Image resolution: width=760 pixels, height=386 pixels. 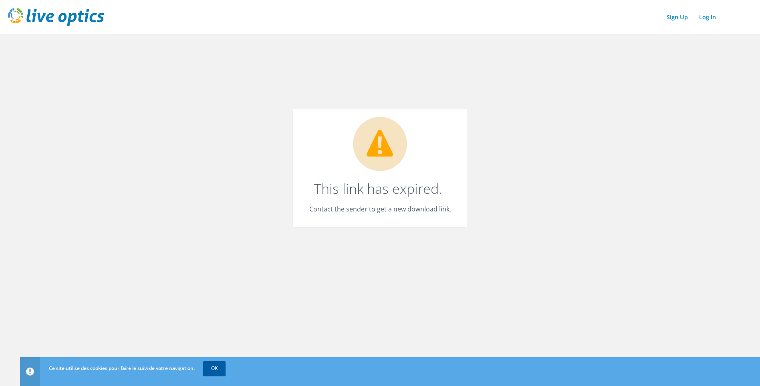 I want to click on span: Ce site utilise des cookies pour faire le suivi de votre navigation., so click(x=122, y=368).